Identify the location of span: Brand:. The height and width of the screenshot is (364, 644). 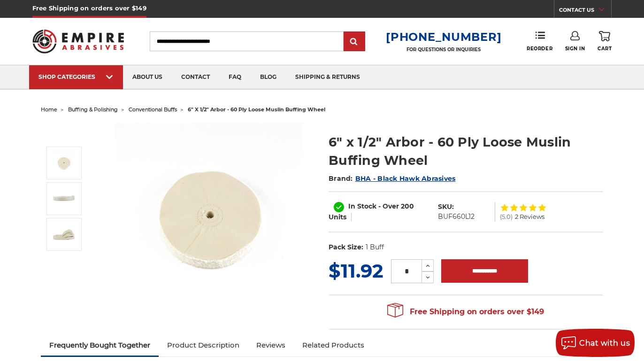
(341, 179).